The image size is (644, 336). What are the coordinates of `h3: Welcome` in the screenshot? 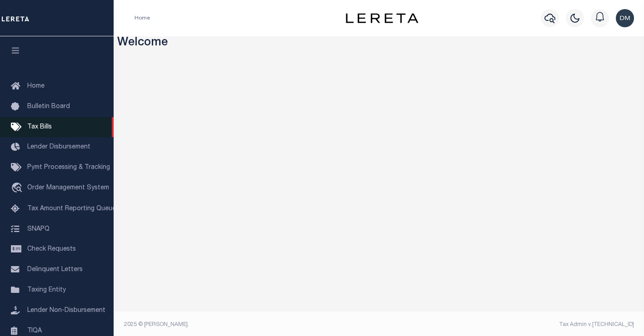 It's located at (379, 43).